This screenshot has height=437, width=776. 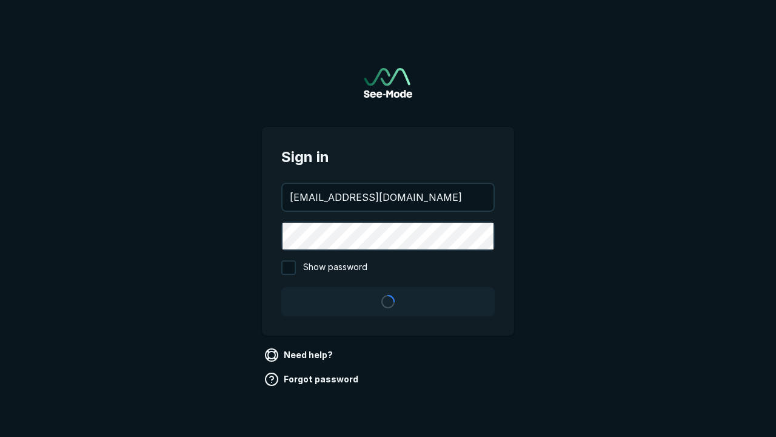 What do you see at coordinates (335, 267) in the screenshot?
I see `span: Show password` at bounding box center [335, 267].